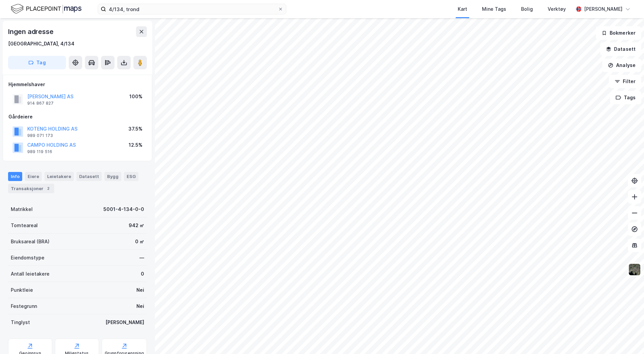 Image resolution: width=644 pixels, height=354 pixels. Describe the element at coordinates (621, 49) in the screenshot. I see `button: Datasett` at that location.